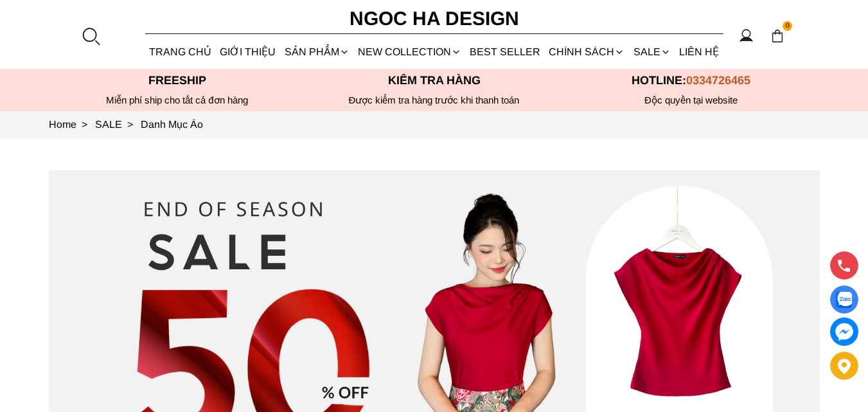 This screenshot has width=868, height=412. Describe the element at coordinates (691, 100) in the screenshot. I see `h6: Độc quyền tại website` at that location.